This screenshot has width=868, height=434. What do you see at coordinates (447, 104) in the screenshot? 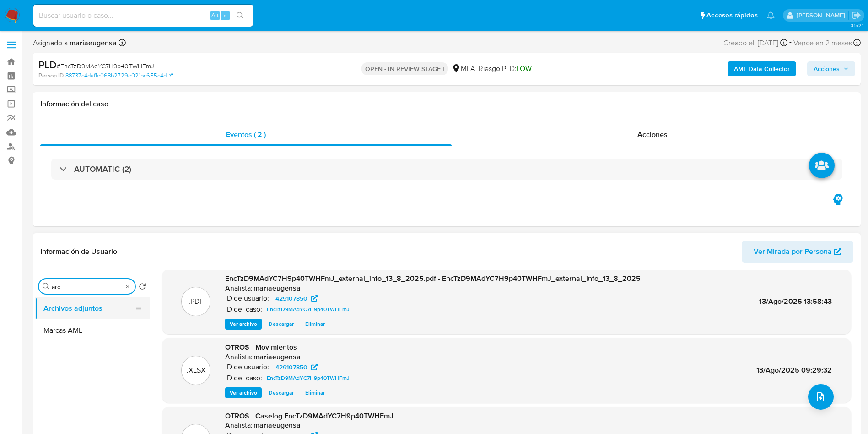
I see `h1: Información del caso` at bounding box center [447, 104].